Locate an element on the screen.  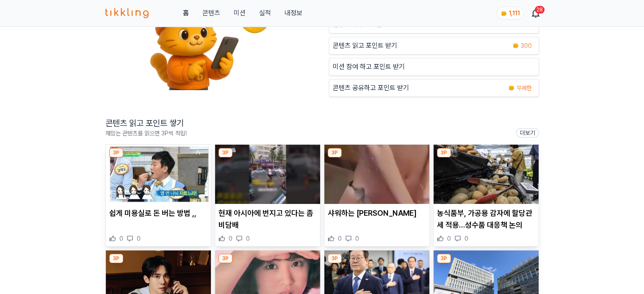
span: 300 is located at coordinates (526, 46).